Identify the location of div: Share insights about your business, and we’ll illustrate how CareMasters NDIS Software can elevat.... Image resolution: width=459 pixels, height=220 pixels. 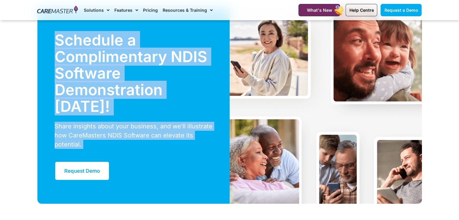
(133, 135).